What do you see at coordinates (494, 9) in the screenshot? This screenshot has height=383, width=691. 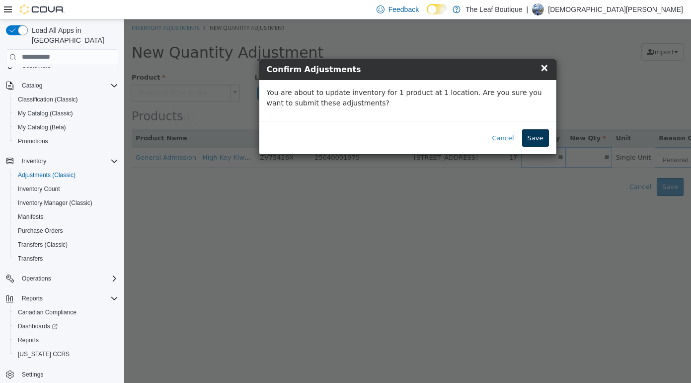 I see `p: The Leaf Boutique` at bounding box center [494, 9].